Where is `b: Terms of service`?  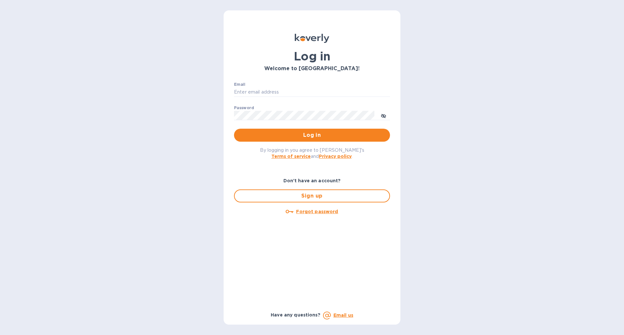
b: Terms of service is located at coordinates (291, 156).